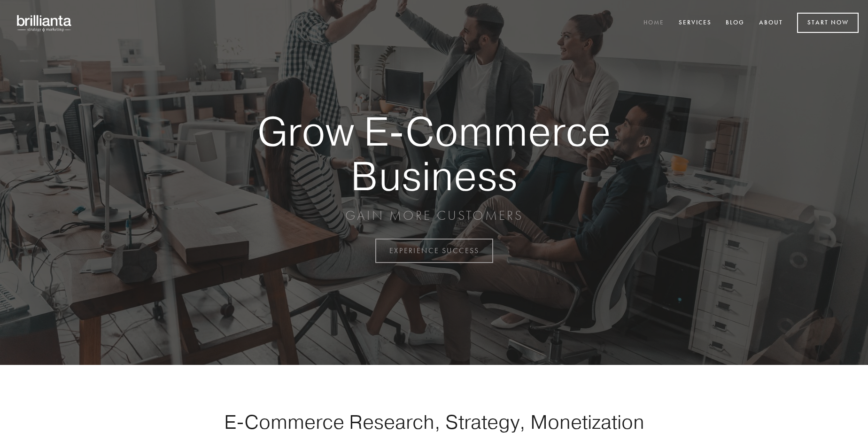 The image size is (868, 441). What do you see at coordinates (654, 23) in the screenshot?
I see `a: Home` at bounding box center [654, 23].